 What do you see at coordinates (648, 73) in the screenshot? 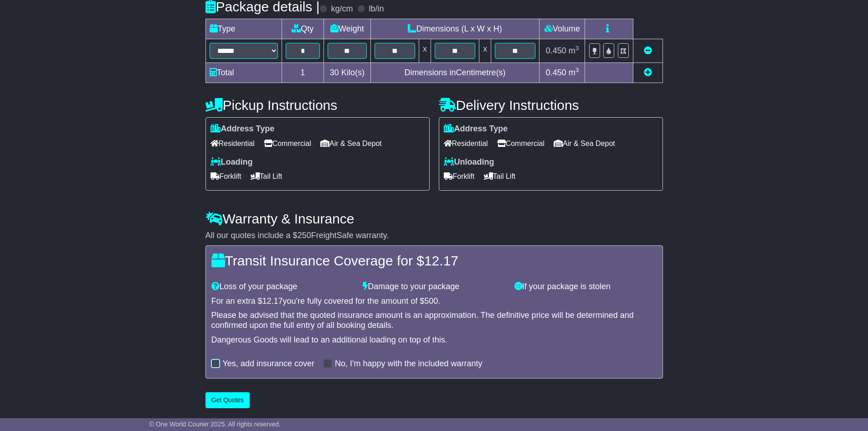
I see `a: Add new item` at bounding box center [648, 73].